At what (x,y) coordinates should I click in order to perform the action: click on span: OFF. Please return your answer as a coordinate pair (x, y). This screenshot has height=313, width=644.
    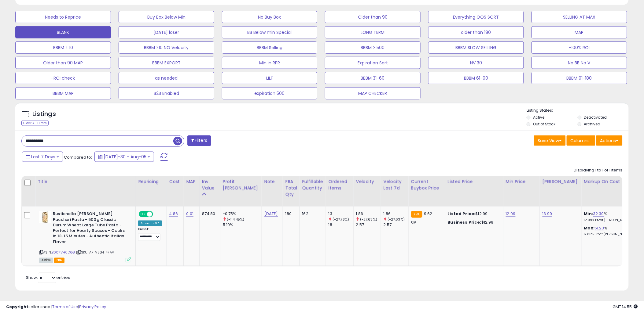
    Looking at the image, I should click on (157, 214).